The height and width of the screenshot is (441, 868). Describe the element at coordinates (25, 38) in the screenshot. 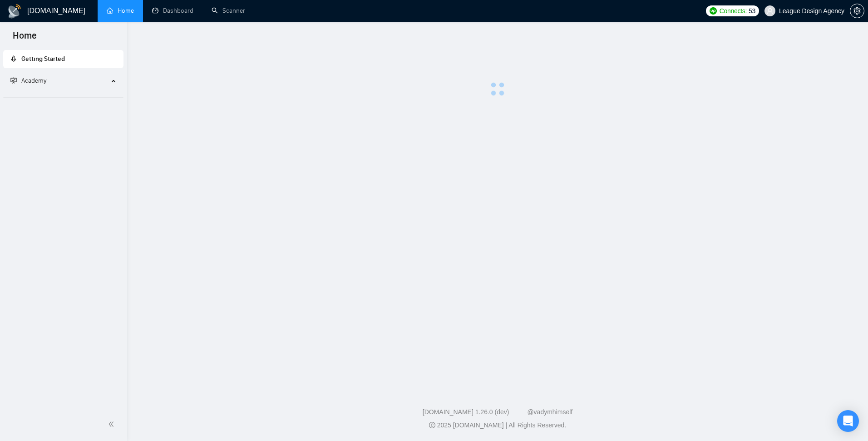

I see `span: Home` at that location.